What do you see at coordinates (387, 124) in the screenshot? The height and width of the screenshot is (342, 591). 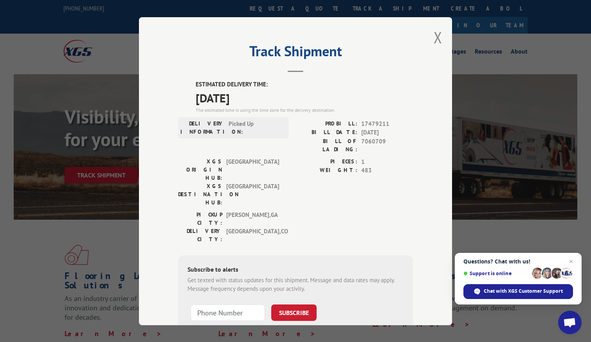 I see `span: 17479211` at bounding box center [387, 124].